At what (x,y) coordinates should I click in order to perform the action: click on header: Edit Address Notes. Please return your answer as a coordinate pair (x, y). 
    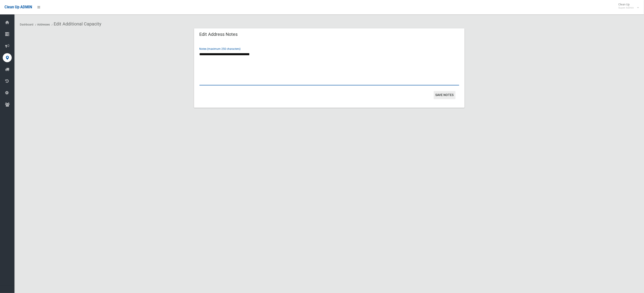
    Looking at the image, I should click on (219, 34).